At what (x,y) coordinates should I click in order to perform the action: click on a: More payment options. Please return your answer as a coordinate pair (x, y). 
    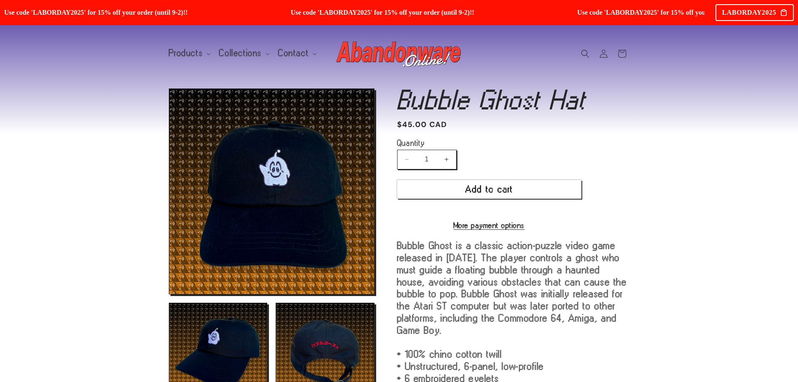
    Looking at the image, I should click on (489, 225).